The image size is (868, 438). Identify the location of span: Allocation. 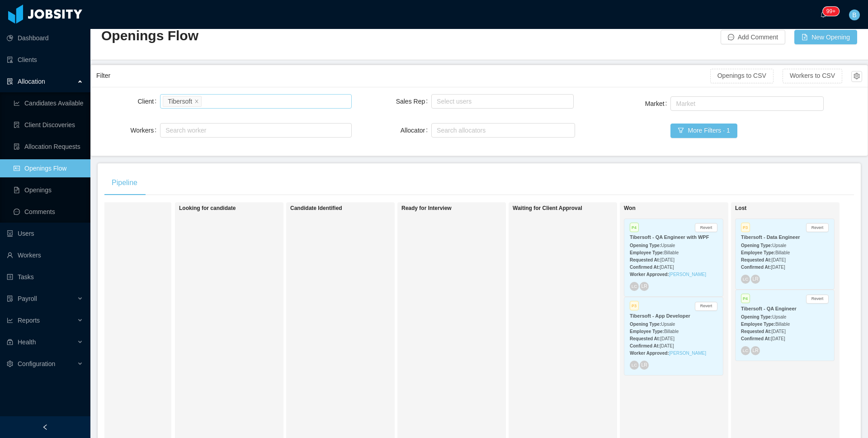
(31, 81).